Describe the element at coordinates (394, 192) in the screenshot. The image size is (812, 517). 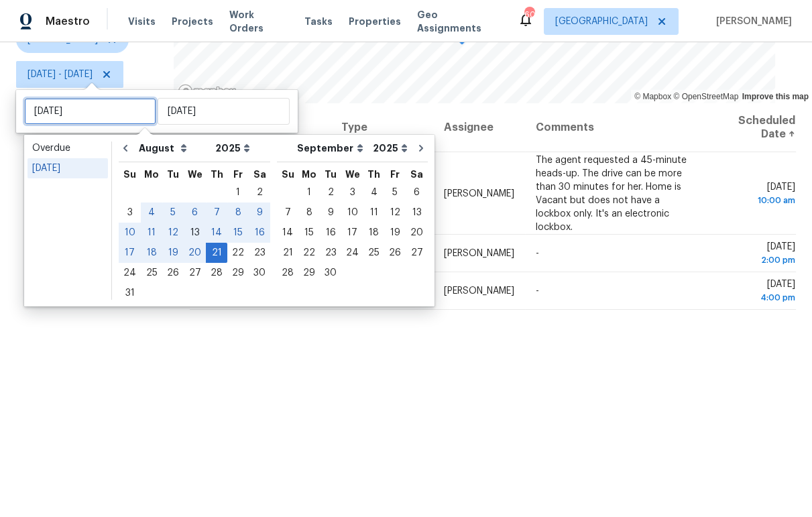
I see `div: Fri Sep 05 2025` at that location.